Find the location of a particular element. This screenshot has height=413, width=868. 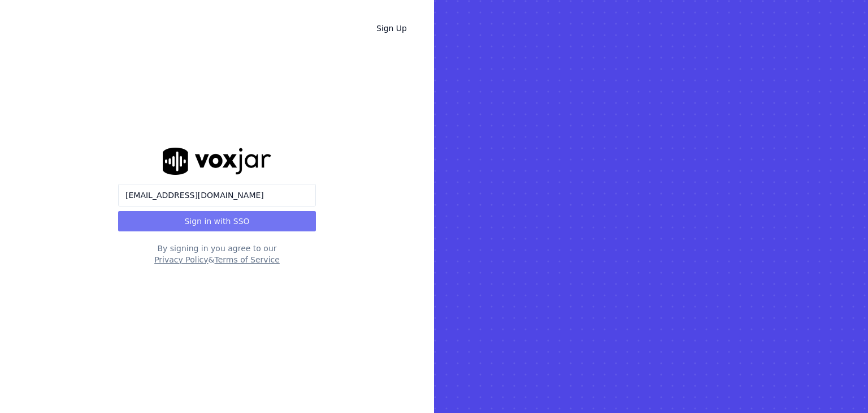

button: Sign in with SSO is located at coordinates (217, 221).